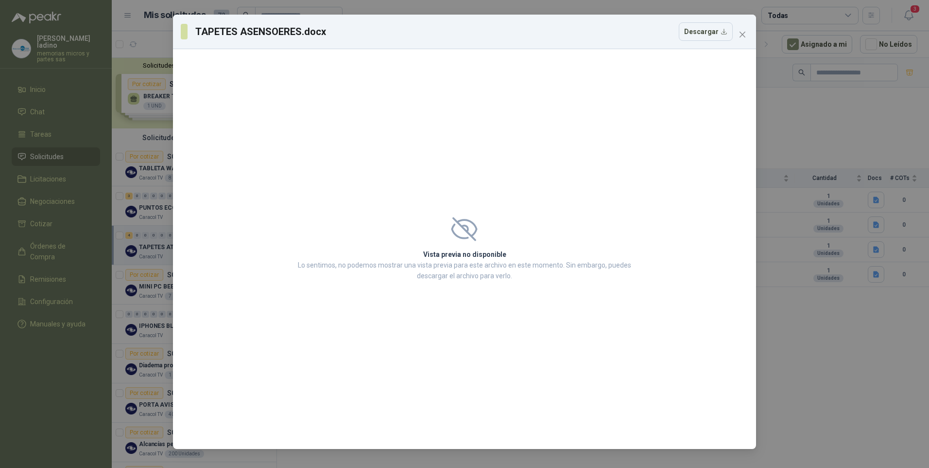 The height and width of the screenshot is (468, 929). Describe the element at coordinates (465, 254) in the screenshot. I see `h2: Vista previa no disponible` at that location.